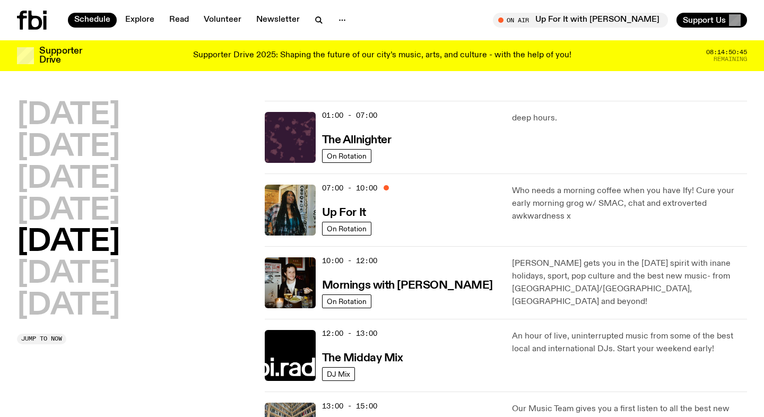 This screenshot has width=764, height=417. I want to click on a: Schedule, so click(92, 20).